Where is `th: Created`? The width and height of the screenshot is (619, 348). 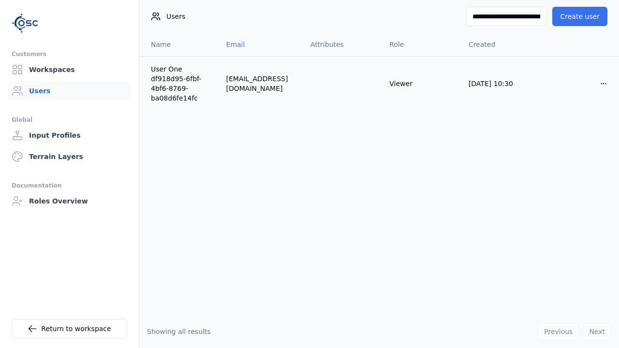 th: Created is located at coordinates (500, 44).